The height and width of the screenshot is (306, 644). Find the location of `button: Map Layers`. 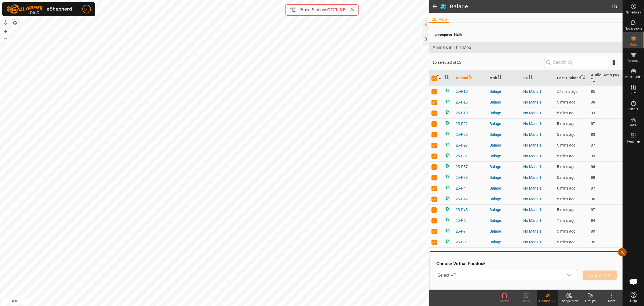

button: Map Layers is located at coordinates (15, 23).